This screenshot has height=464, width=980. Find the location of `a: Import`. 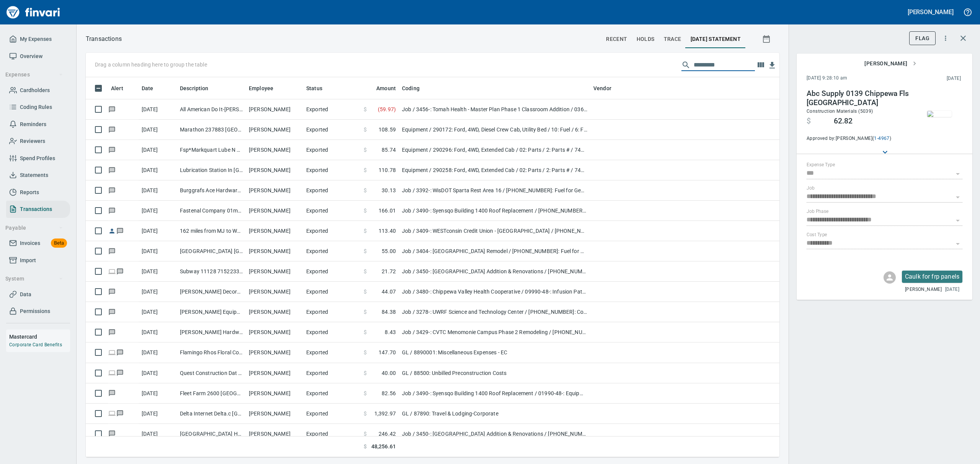

a: Import is located at coordinates (38, 260).